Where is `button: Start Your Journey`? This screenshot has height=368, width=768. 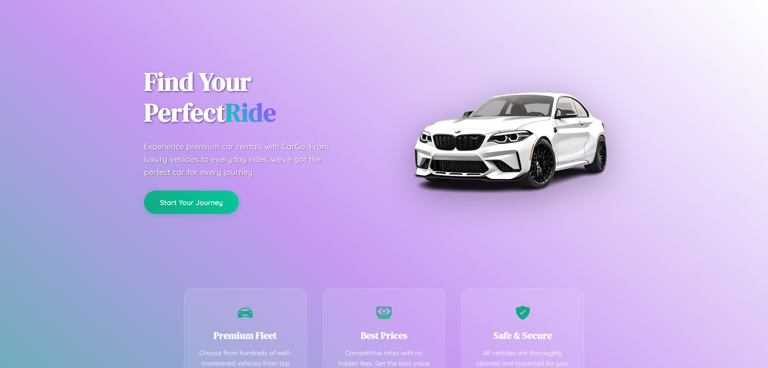
button: Start Your Journey is located at coordinates (191, 202).